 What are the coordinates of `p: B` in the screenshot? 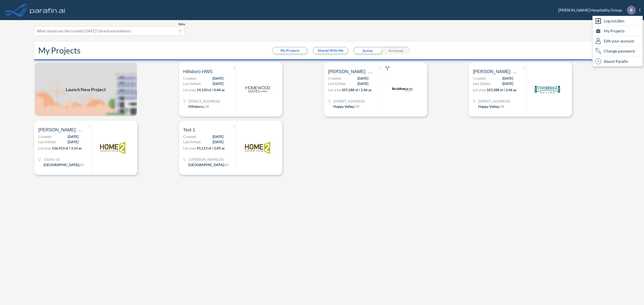 It's located at (631, 10).